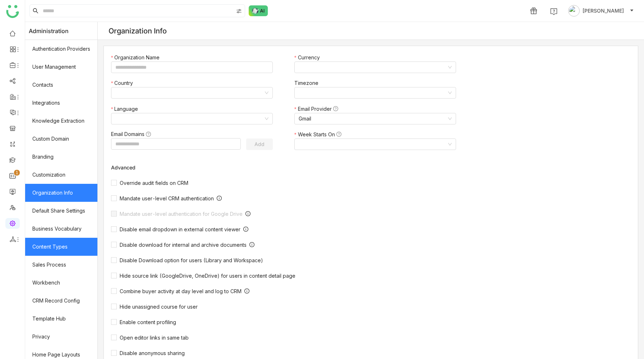 The height and width of the screenshot is (359, 644). I want to click on a: User Management, so click(61, 67).